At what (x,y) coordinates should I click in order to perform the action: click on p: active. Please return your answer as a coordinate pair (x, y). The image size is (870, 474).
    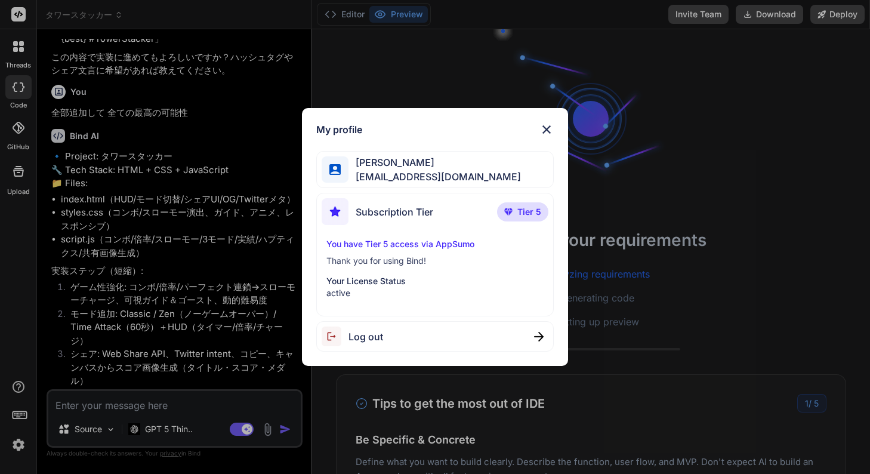
    Looking at the image, I should click on (435, 293).